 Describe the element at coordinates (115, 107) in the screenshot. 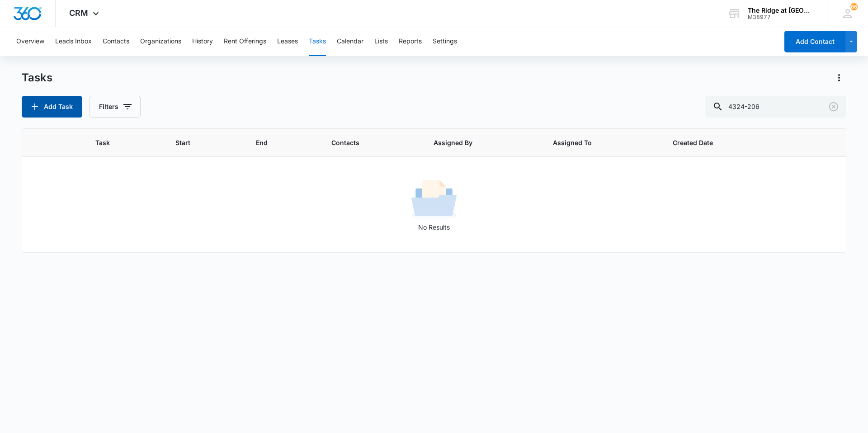

I see `button: Filters` at that location.